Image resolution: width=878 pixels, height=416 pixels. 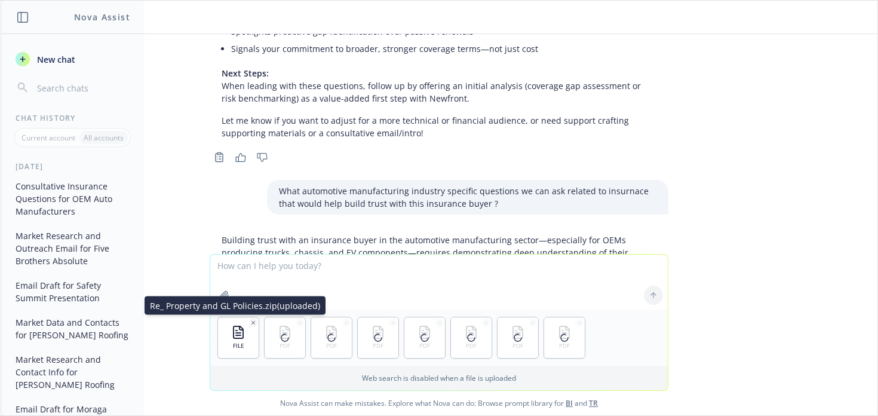 I want to click on span: Nova Assist can make mistakes. Explore what Nova can do: Browse prompt library for and, so click(x=439, y=403).